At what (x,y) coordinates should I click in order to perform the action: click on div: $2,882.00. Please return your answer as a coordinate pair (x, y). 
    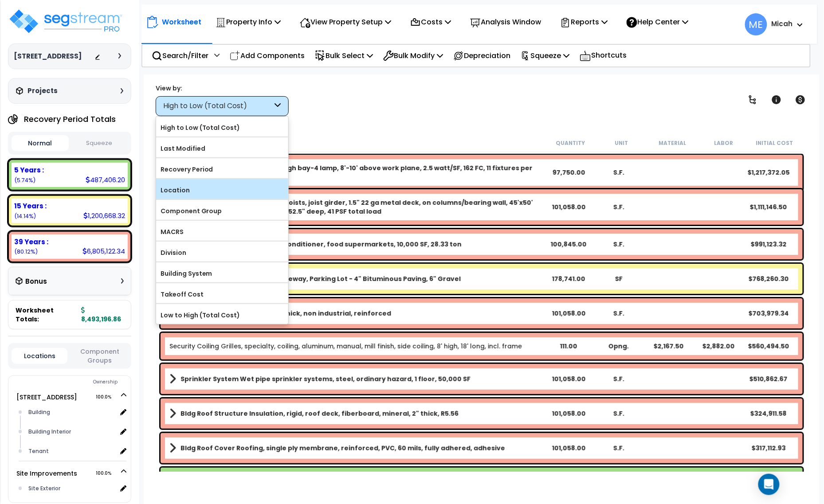
    Looking at the image, I should click on (719, 346).